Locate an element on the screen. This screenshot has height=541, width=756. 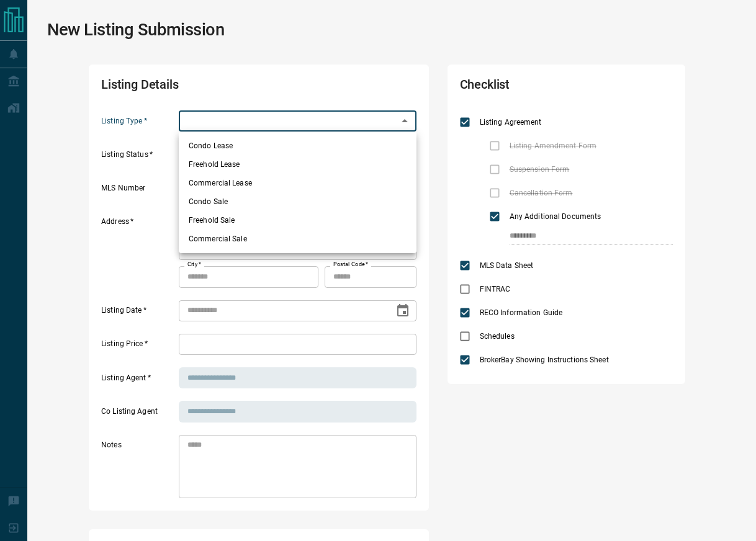
li: Freehold Sale is located at coordinates (297, 221).